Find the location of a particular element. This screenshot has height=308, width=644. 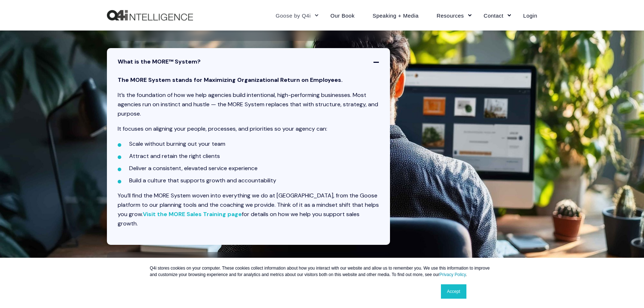

a: Visit the MORE Sales Training page is located at coordinates (192, 214).